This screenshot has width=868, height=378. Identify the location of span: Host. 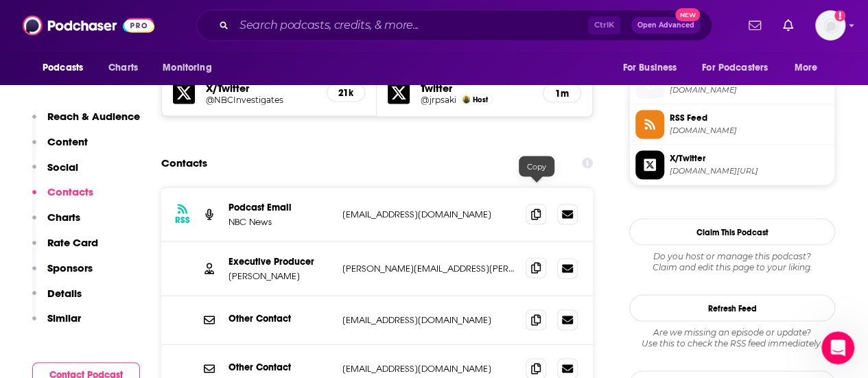
(480, 99).